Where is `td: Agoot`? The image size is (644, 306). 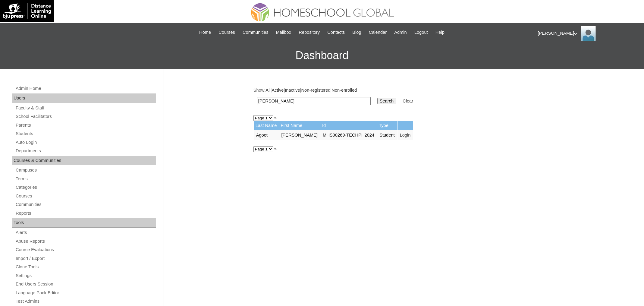
td: Agoot is located at coordinates (266, 135).